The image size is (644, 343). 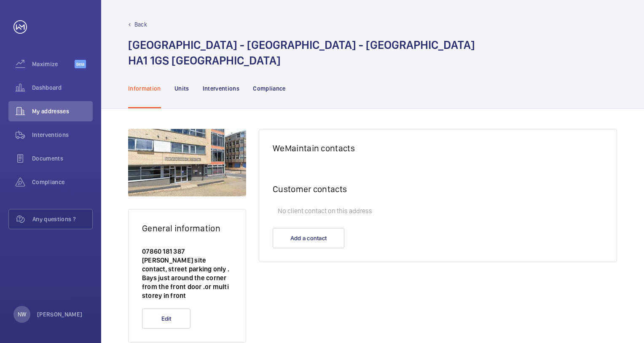 I want to click on h2: General information, so click(x=187, y=228).